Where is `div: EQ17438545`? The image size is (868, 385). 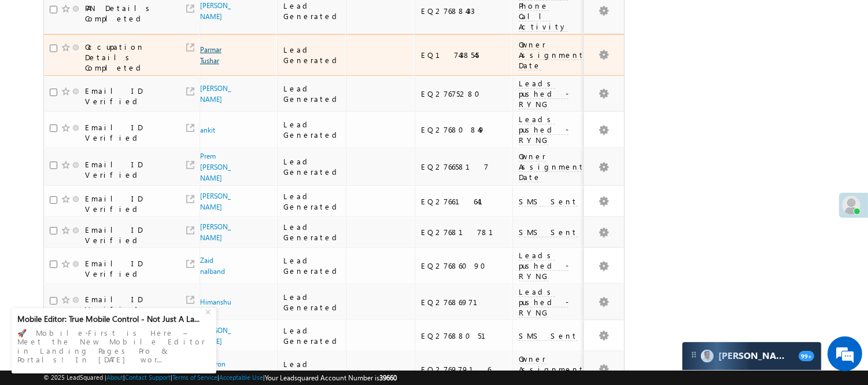 div: EQ17438545 is located at coordinates (463, 55).